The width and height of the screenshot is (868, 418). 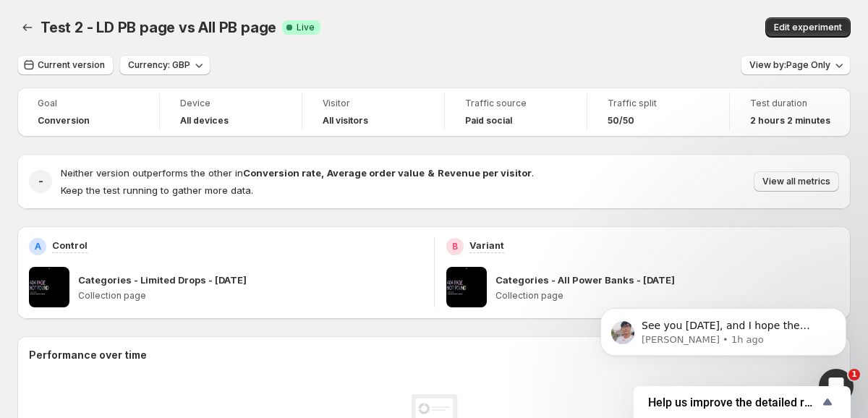 I want to click on span: 1, so click(x=854, y=374).